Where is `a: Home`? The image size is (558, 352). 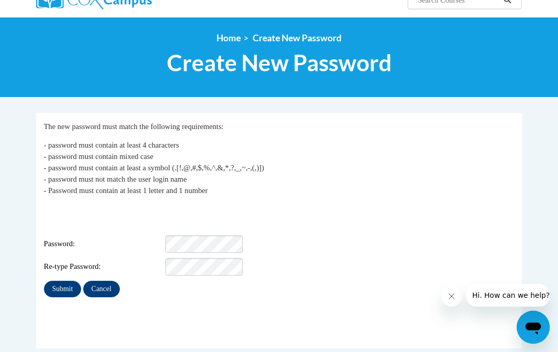 a: Home is located at coordinates (228, 38).